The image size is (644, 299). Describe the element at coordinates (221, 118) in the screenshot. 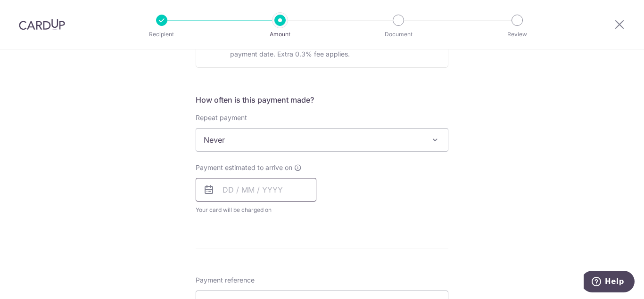

I see `label: Repeat payment` at that location.